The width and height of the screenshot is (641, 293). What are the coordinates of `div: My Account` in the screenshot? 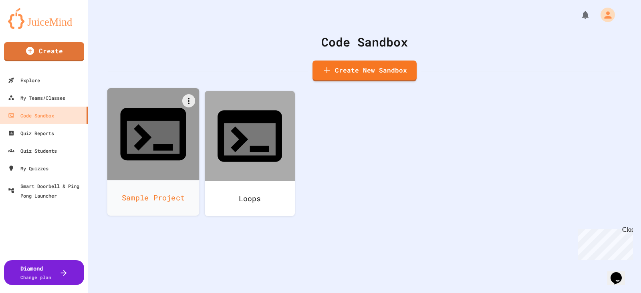 It's located at (604, 15).